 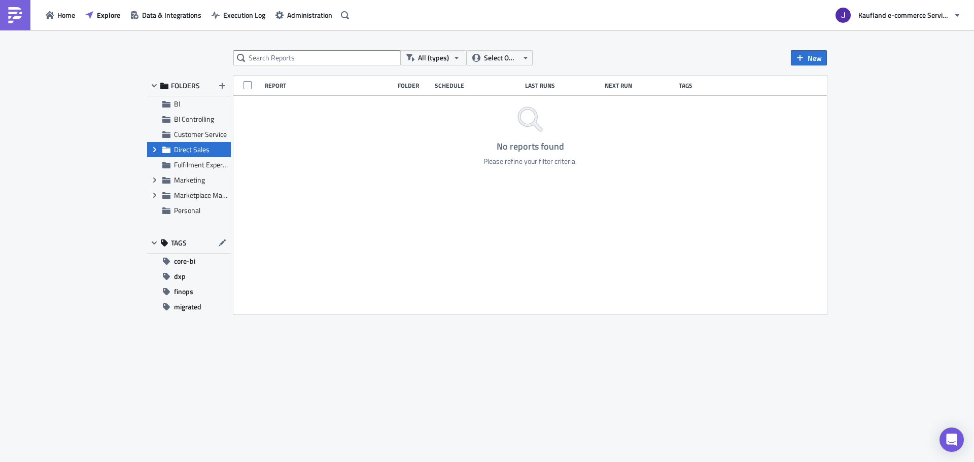 I want to click on button: Data & Integrations, so click(x=166, y=15).